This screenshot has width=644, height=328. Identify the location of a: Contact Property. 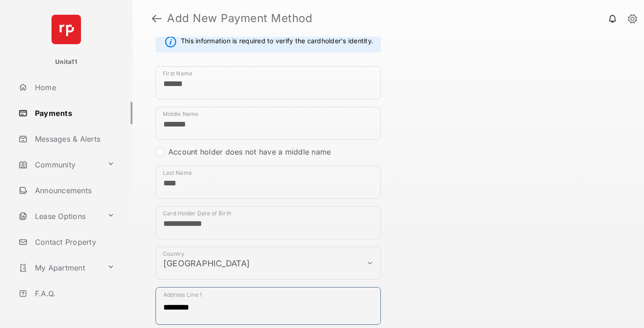
(74, 242).